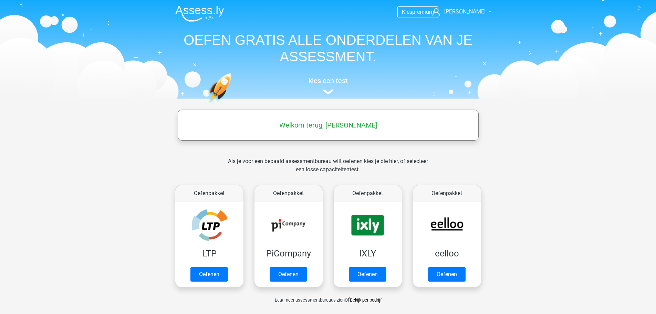 The image size is (656, 314). Describe the element at coordinates (233, 104) in the screenshot. I see `img: oefenen` at that location.